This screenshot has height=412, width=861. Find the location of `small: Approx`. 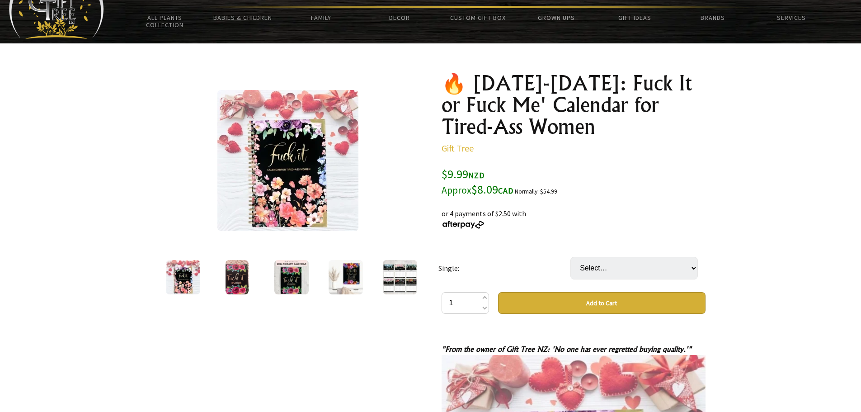

small: Approx is located at coordinates (457, 190).